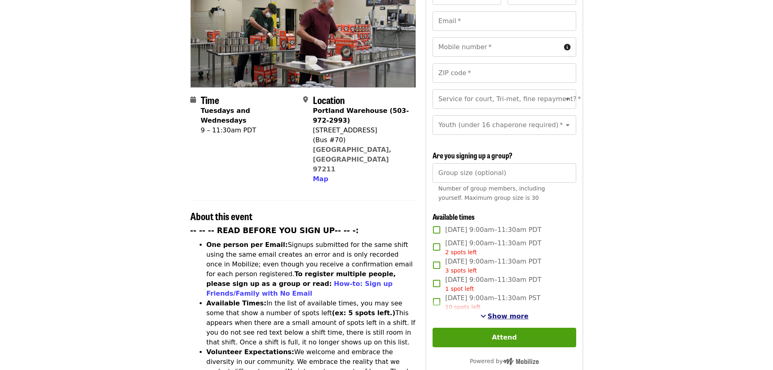  Describe the element at coordinates (461, 252) in the screenshot. I see `span: 2 spots left` at that location.